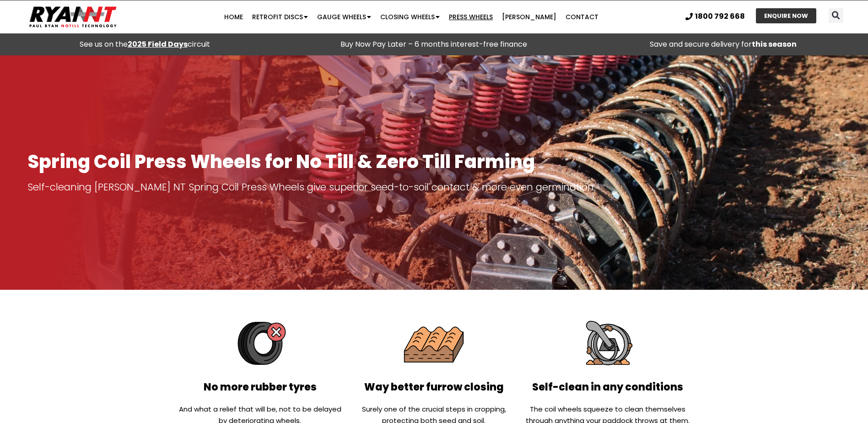 Image resolution: width=868 pixels, height=423 pixels. Describe the element at coordinates (144, 44) in the screenshot. I see `div: See us on the circuit` at that location.